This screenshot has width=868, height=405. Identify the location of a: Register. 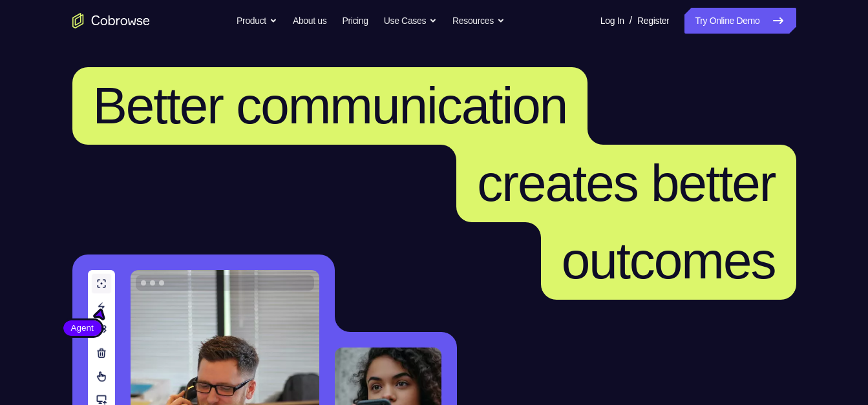
(653, 21).